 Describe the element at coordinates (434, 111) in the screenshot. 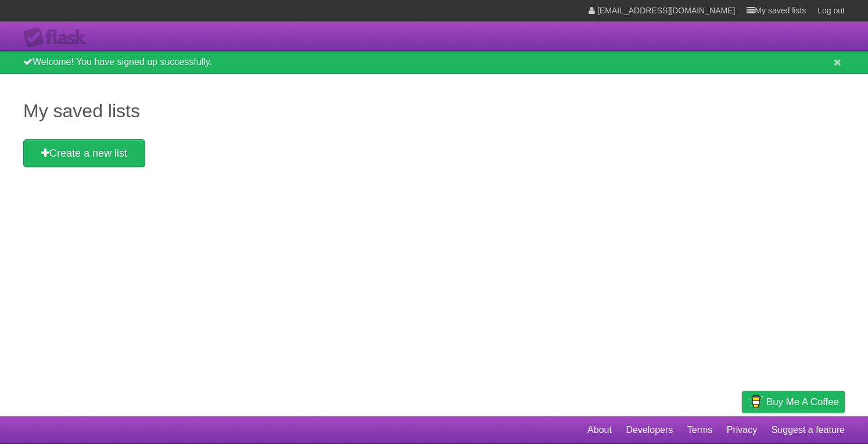

I see `h1: My saved lists` at that location.